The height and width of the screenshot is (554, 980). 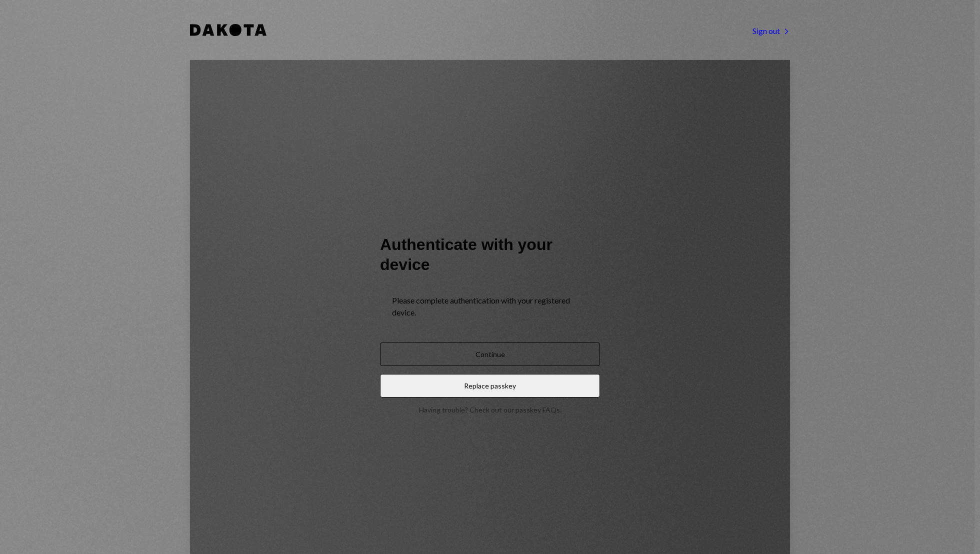 I want to click on div: Having trouble? Check out our ., so click(x=490, y=409).